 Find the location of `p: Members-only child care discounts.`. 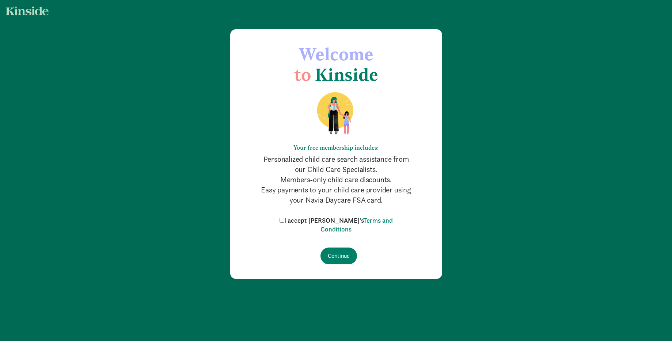

p: Members-only child care discounts. is located at coordinates (336, 180).